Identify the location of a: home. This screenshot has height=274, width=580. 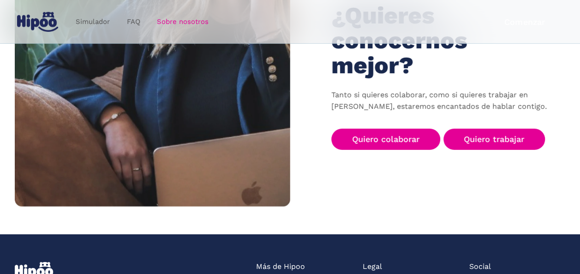
(37, 22).